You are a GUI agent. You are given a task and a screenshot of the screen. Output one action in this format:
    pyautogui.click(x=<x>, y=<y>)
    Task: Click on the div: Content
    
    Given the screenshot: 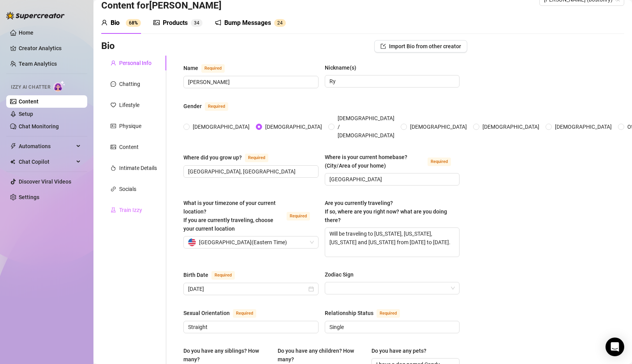 What is the action you would take?
    pyautogui.click(x=129, y=147)
    